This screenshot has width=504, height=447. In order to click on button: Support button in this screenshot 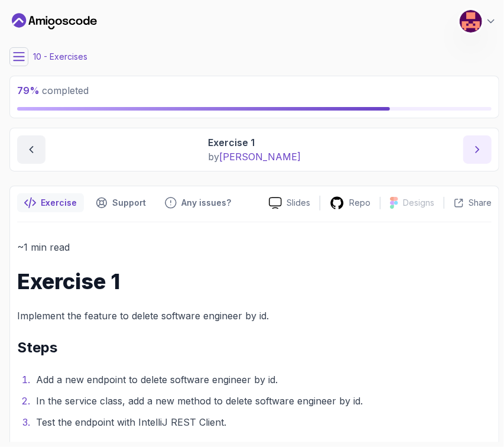, I will do `click(120, 203)`.